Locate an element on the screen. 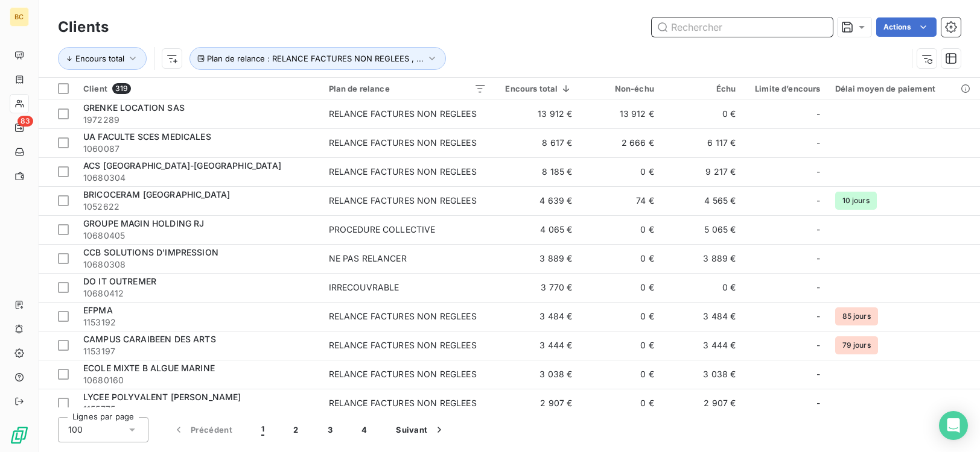 This screenshot has height=452, width=980. td: 8 617 € is located at coordinates (537, 143).